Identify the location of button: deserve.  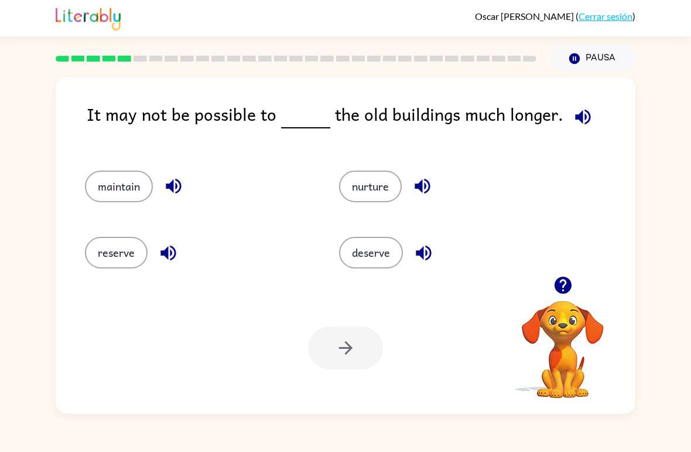
(371, 252).